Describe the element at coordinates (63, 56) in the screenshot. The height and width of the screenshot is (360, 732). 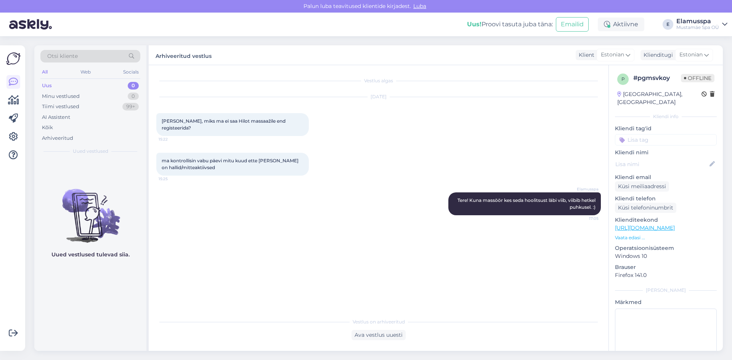
I see `span: Otsi kliente` at that location.